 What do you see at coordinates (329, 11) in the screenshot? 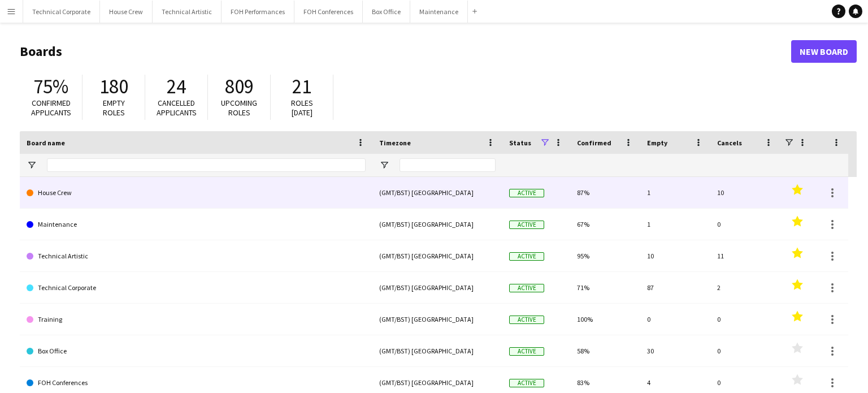
I see `button: FOH Conferences` at bounding box center [329, 11].